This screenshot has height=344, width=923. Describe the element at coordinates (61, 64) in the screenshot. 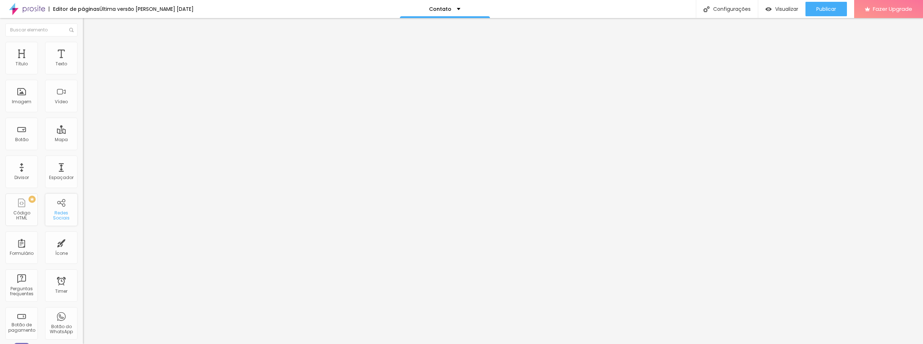

I see `div: Texto` at that location.